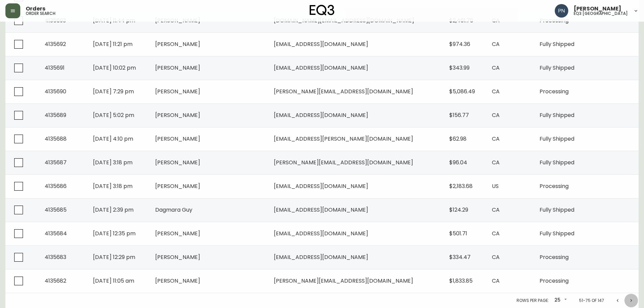 This screenshot has width=644, height=308. I want to click on p: 51-75 of 147, so click(592, 301).